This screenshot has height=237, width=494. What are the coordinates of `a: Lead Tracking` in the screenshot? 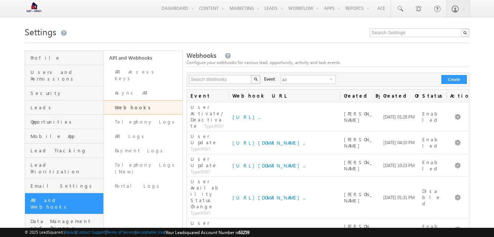 It's located at (64, 151).